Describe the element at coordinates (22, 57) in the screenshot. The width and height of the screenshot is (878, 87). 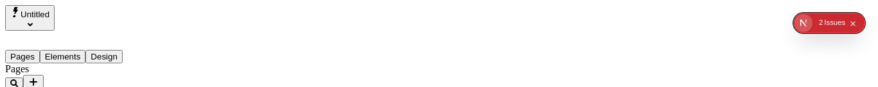
I see `button: Pages` at that location.